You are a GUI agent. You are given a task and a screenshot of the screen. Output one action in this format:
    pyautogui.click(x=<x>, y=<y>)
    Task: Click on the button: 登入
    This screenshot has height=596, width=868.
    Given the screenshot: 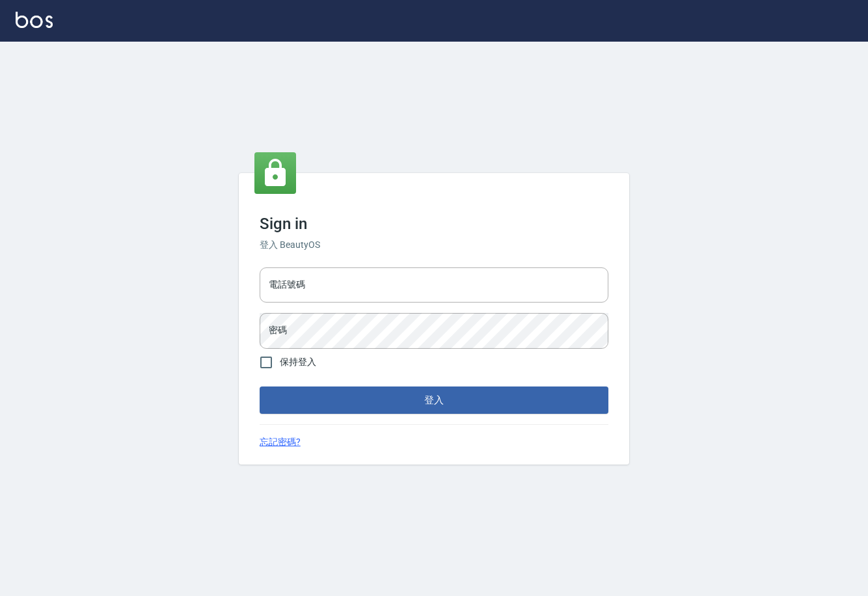 What is the action you would take?
    pyautogui.click(x=434, y=400)
    